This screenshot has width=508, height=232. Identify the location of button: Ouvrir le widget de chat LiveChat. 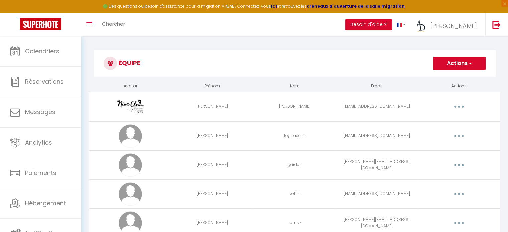
(15, 13).